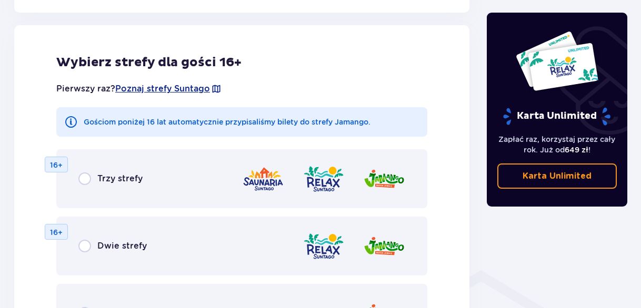 Image resolution: width=641 pixels, height=308 pixels. I want to click on p: Dwie strefy, so click(122, 246).